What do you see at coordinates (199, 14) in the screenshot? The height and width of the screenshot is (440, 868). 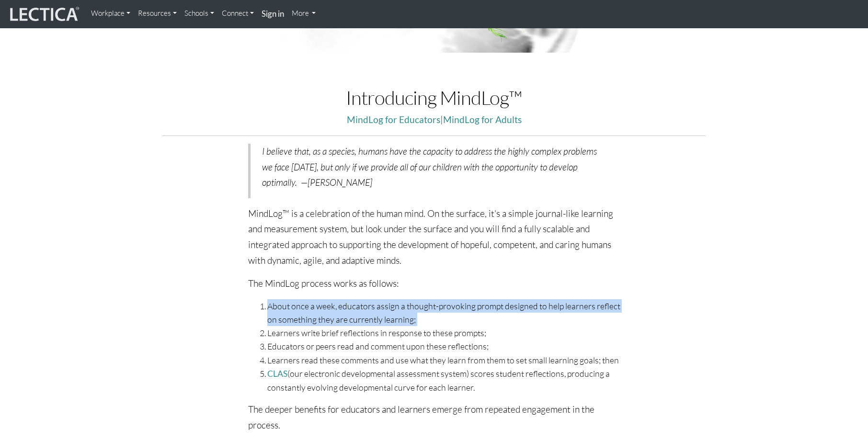 I see `a: Schools` at bounding box center [199, 14].